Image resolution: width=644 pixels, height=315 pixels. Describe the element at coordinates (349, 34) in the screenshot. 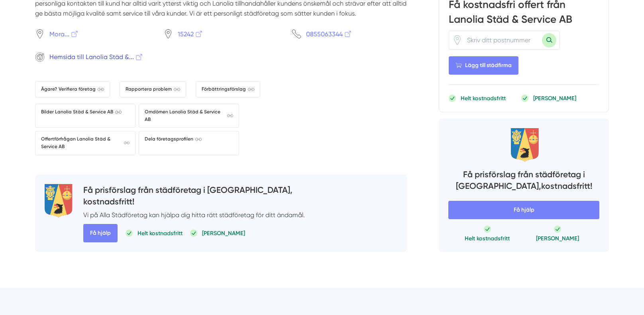

I see `a: 0855063344` at that location.